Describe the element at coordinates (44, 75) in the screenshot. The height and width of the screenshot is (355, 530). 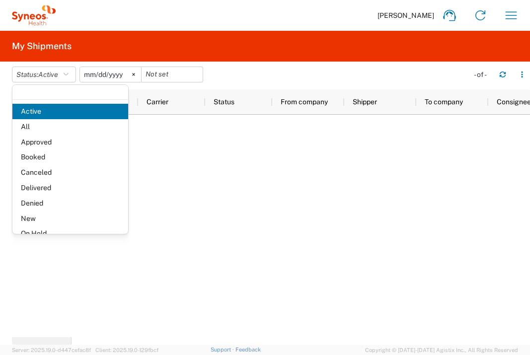
I see `button: Status:Active` at that location.